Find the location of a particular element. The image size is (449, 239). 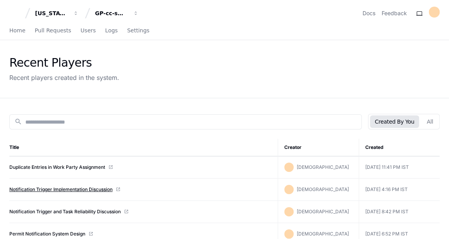

a: Permit Notification System Design is located at coordinates (47, 234).